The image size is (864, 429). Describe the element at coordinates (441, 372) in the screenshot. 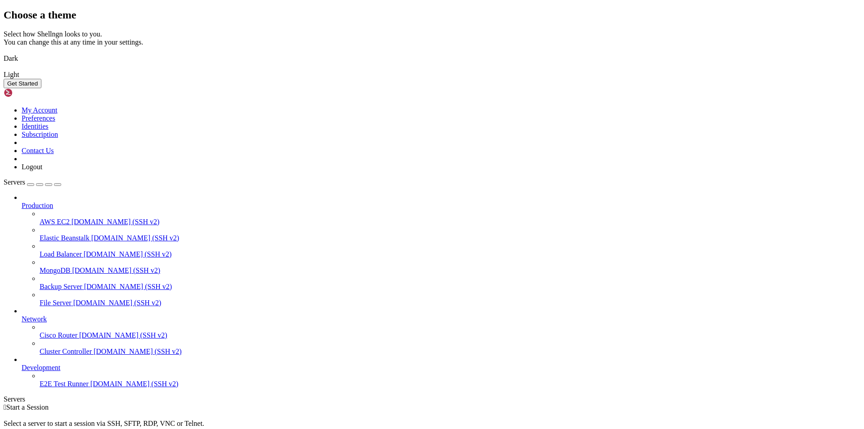

I see `li: Development` at that location.